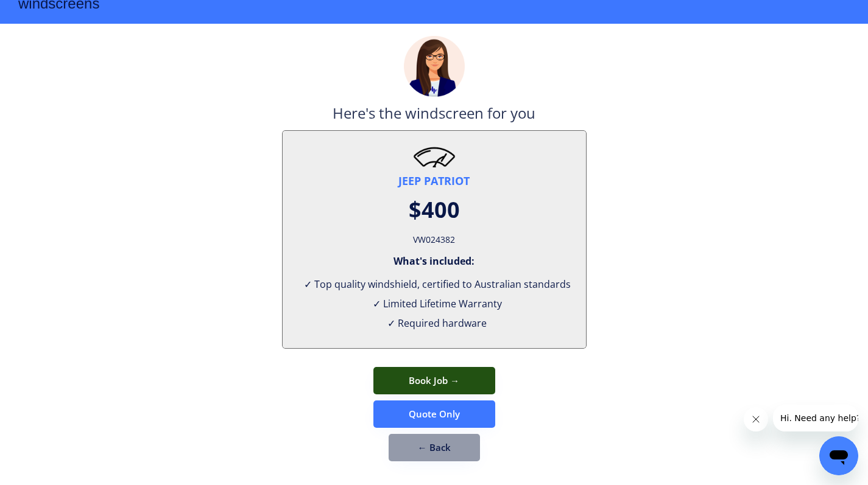 This screenshot has width=868, height=485. What do you see at coordinates (434, 210) in the screenshot?
I see `div: $400` at bounding box center [434, 210].